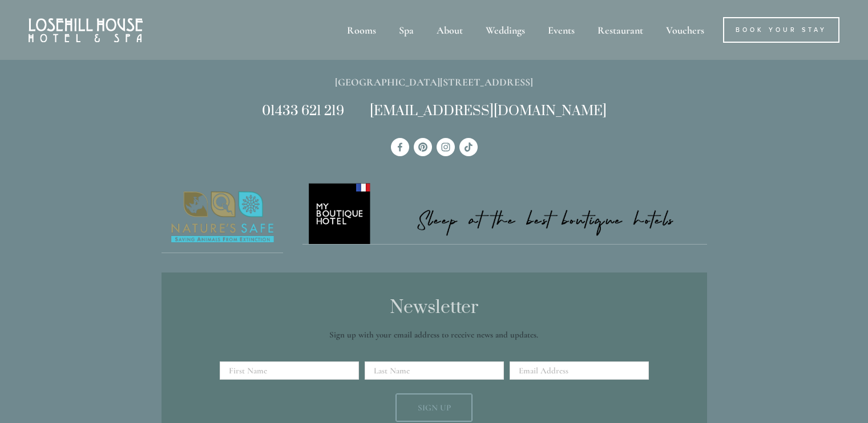  Describe the element at coordinates (505, 212) in the screenshot. I see `img: My Boutique Hotel - Logo` at that location.